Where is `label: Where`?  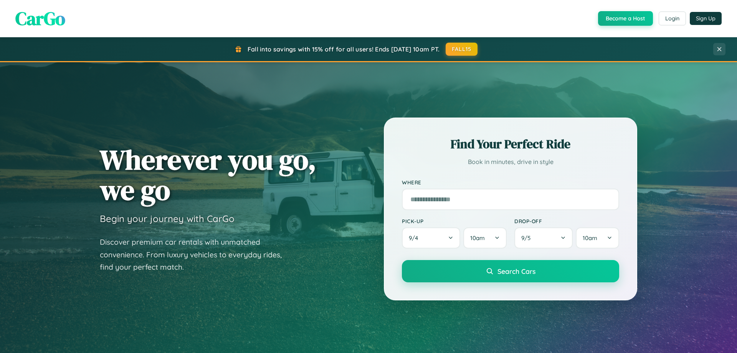
label: Where is located at coordinates (510, 182).